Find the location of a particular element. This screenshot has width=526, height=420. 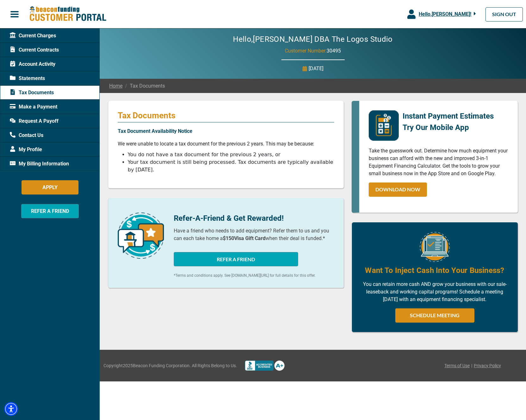

span: Current Charges is located at coordinates (33, 36).